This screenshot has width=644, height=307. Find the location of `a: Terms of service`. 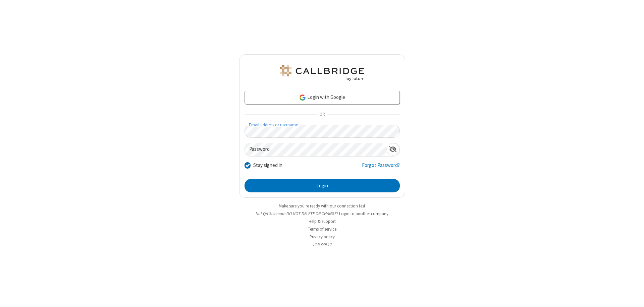

a: Terms of service is located at coordinates (322, 229).